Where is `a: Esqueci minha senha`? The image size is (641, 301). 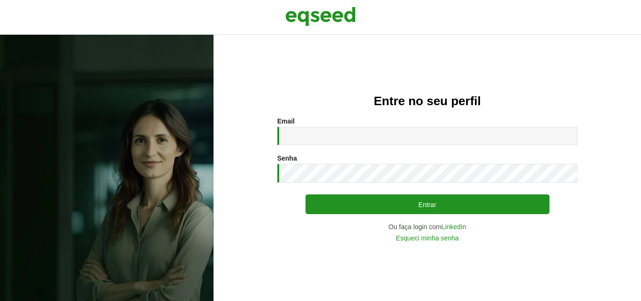
a: Esqueci minha senha is located at coordinates (427, 238).